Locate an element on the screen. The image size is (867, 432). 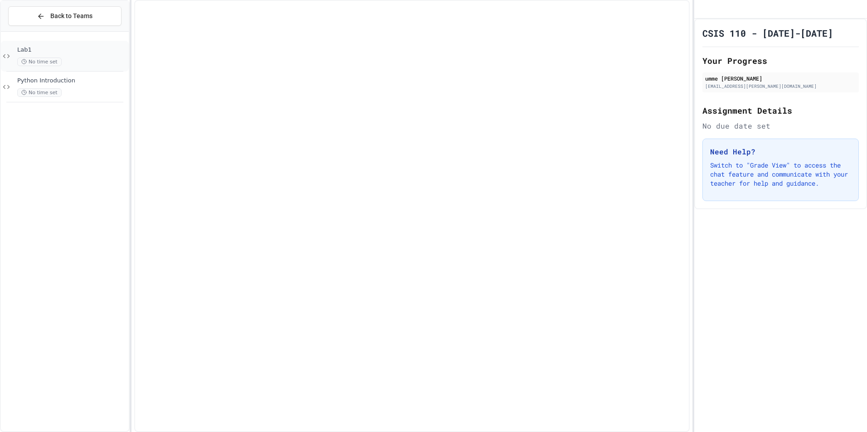
h2: Assignment Details is located at coordinates (780, 111).